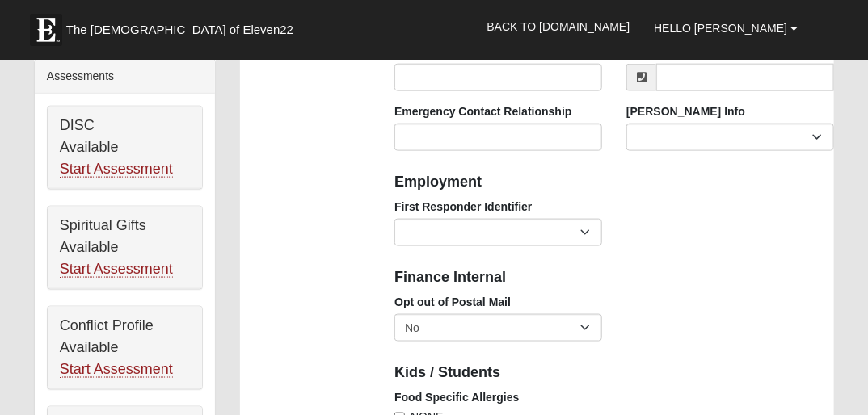 The height and width of the screenshot is (415, 868). I want to click on label: Food Specific Allergies, so click(457, 398).